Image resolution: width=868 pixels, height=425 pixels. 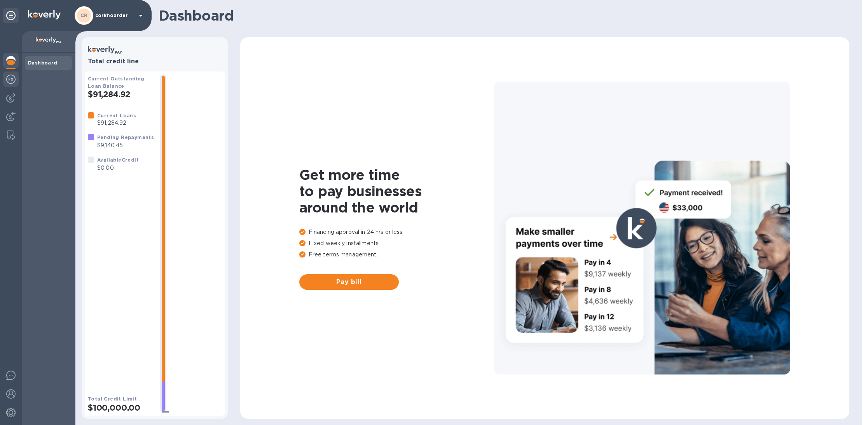 What do you see at coordinates (349, 282) in the screenshot?
I see `button: Pay bill` at bounding box center [349, 282].